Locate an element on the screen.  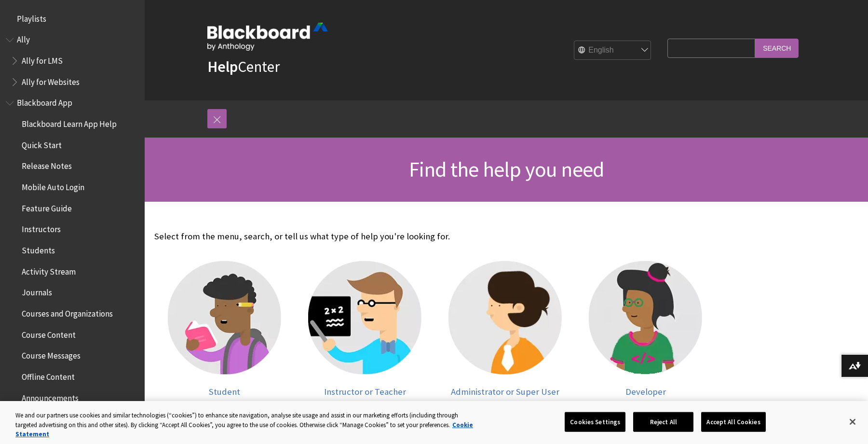
span: Instructors is located at coordinates (41, 228).